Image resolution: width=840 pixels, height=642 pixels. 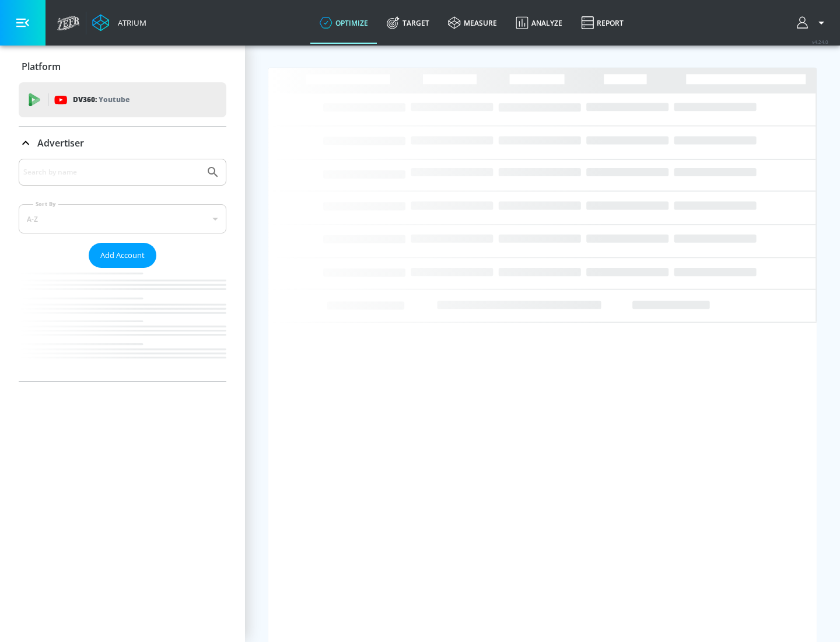 What do you see at coordinates (539, 22) in the screenshot?
I see `a: Analyze` at bounding box center [539, 22].